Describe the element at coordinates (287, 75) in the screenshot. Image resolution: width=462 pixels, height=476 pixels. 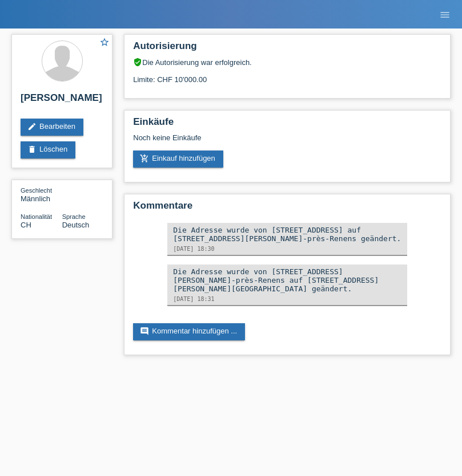
I see `div: Limite: CHF 10'000.00` at that location.